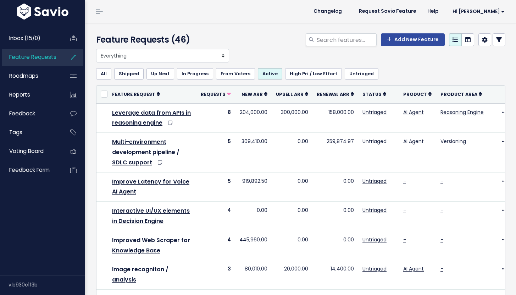 Image resolution: width=516 pixels, height=295 pixels. Describe the element at coordinates (313, 74) in the screenshot. I see `a: High Pri / Low Effort` at that location.